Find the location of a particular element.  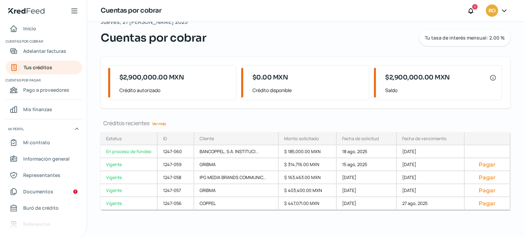

div: 1247-057 is located at coordinates (176, 191).